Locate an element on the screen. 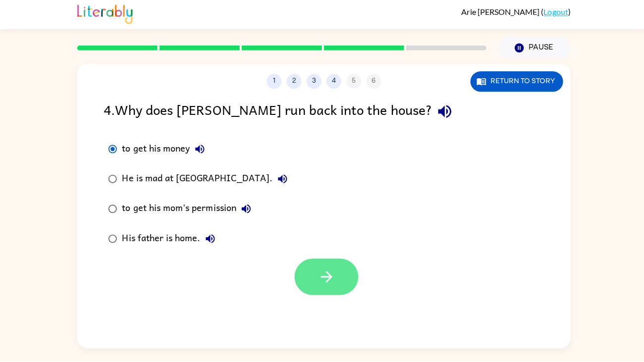  button: 2 is located at coordinates (292, 83).